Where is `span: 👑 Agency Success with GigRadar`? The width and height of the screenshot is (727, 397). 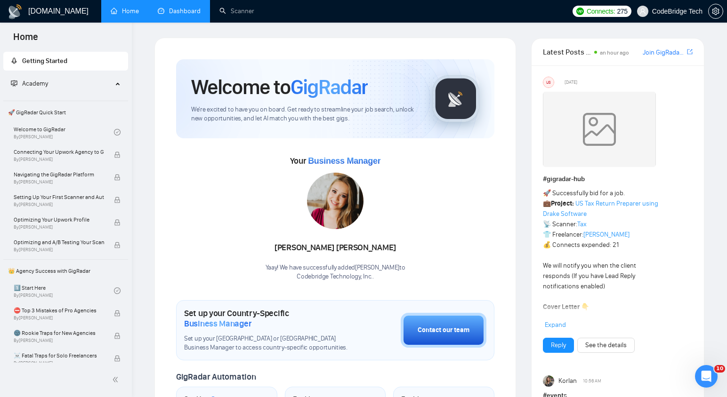
span: 👑 Agency Success with GigRadar is located at coordinates (65, 271).